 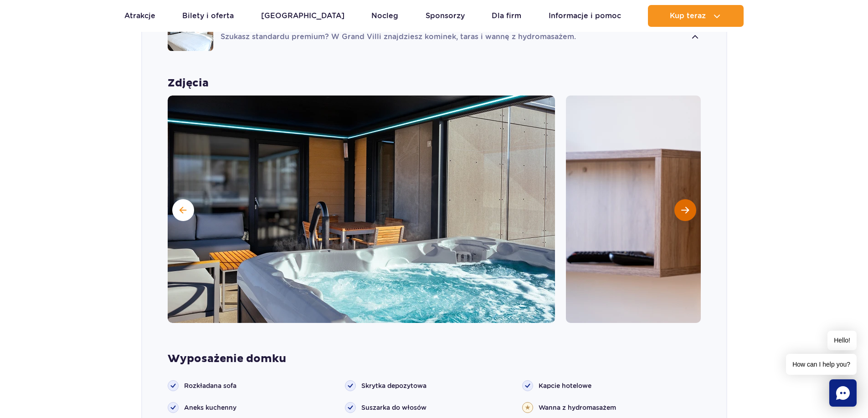 I want to click on p: Szukasz standardu premium? W Grand Villi znajdziesz kominek, taras i wannę z hydromasażem., so click(x=454, y=38).